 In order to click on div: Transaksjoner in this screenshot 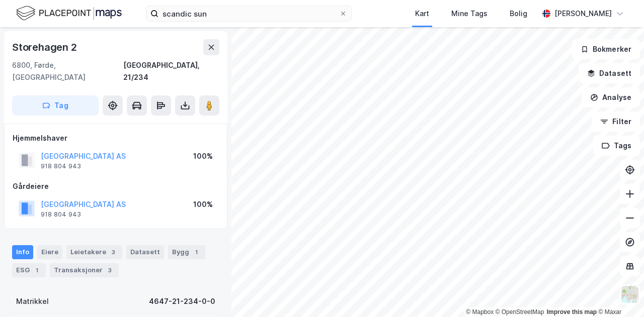, I will do `click(84, 270)`.